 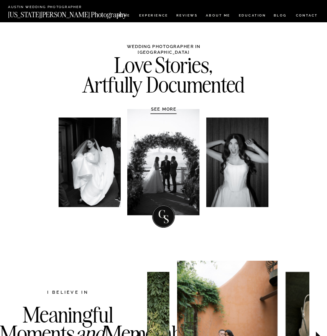 What do you see at coordinates (253, 16) in the screenshot?
I see `nav: EDUCATION` at bounding box center [253, 16].